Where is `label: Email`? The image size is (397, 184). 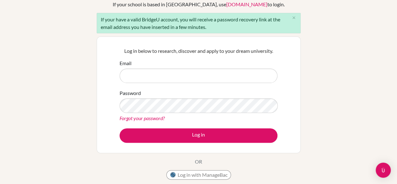 label: Email is located at coordinates (126, 63).